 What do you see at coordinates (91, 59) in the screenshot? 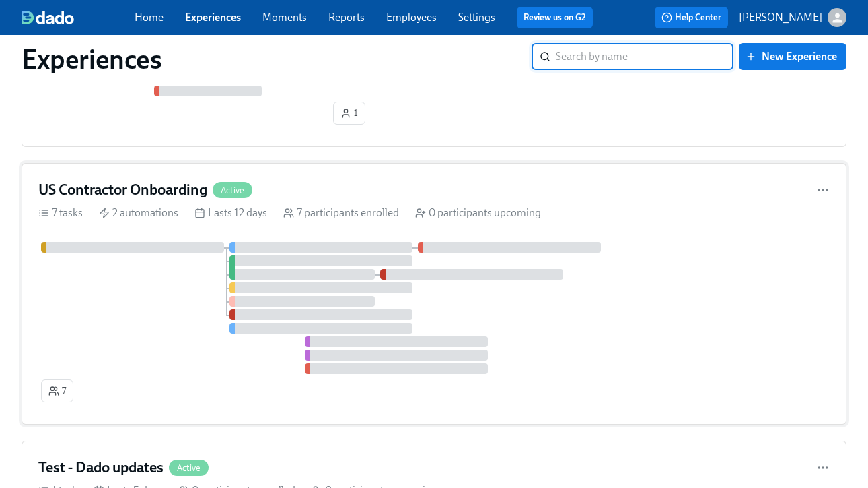
I see `h1: Experiences` at bounding box center [91, 59].